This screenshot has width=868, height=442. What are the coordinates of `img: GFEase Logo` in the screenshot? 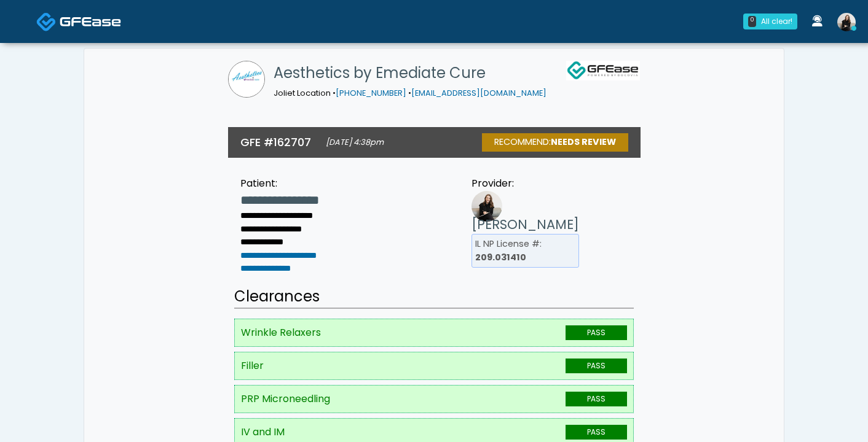 It's located at (603, 71).